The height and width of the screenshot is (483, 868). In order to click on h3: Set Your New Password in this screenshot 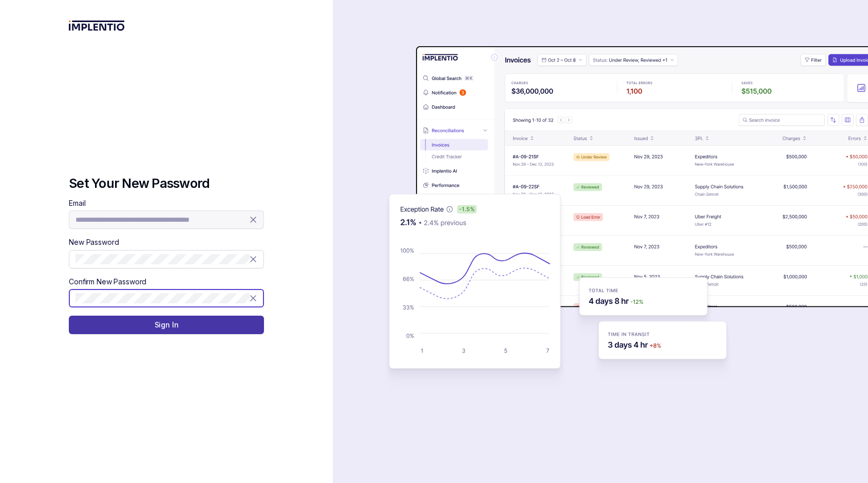, I will do `click(166, 183)`.